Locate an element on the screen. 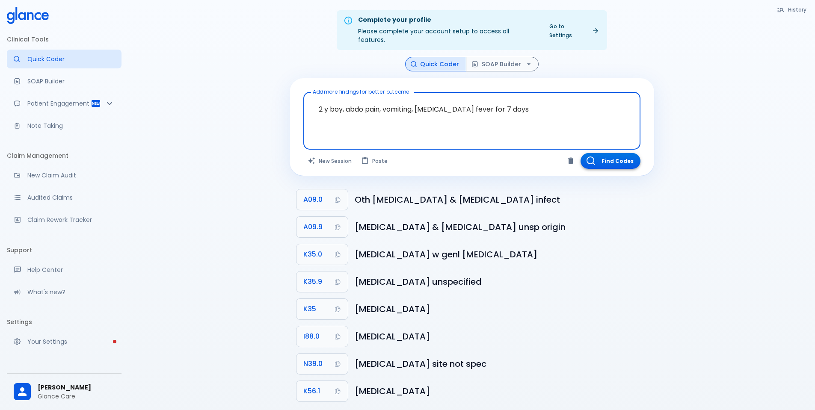 This screenshot has height=410, width=815. span: K35.0 is located at coordinates (313, 254).